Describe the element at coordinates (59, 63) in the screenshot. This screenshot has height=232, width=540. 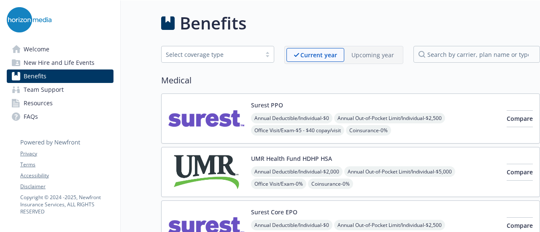
I see `span: New Hire and Life Events` at that location.